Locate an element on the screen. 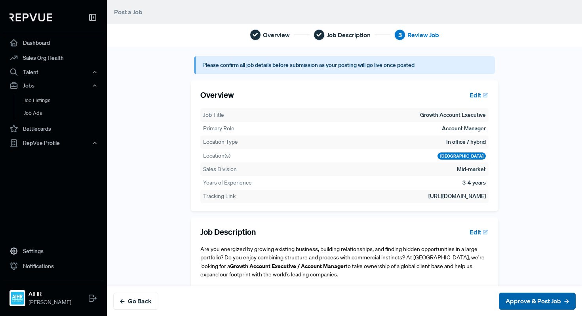 The image size is (582, 316). th: Sales Division is located at coordinates (238, 169).